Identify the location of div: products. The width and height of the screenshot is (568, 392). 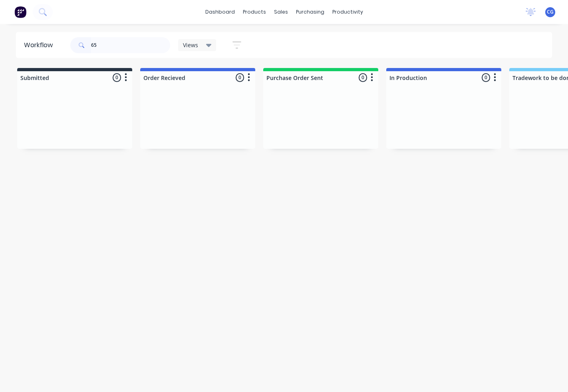
(255, 12).